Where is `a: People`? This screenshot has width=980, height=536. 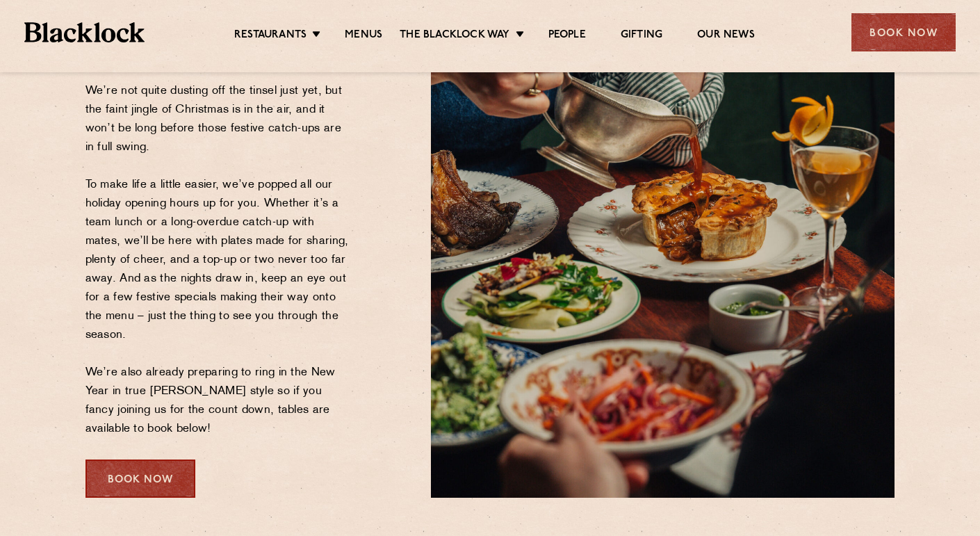 a: People is located at coordinates (567, 36).